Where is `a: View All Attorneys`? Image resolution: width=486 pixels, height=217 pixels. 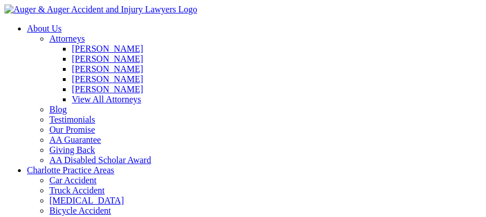 a: View All Attorneys is located at coordinates (106, 99).